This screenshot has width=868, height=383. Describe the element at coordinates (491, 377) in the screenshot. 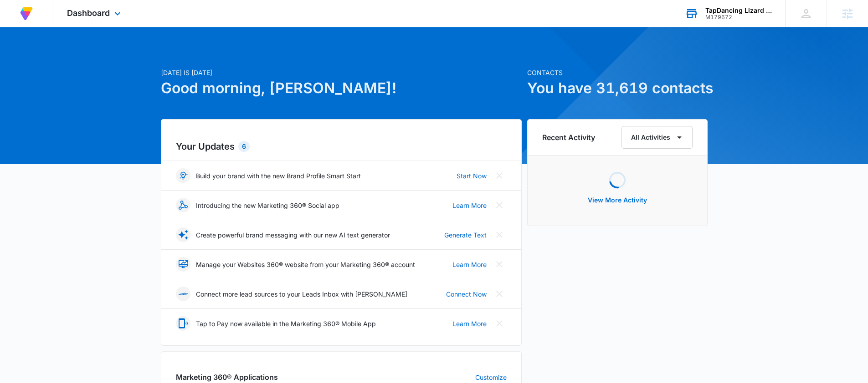

I see `a: Customize` at that location.